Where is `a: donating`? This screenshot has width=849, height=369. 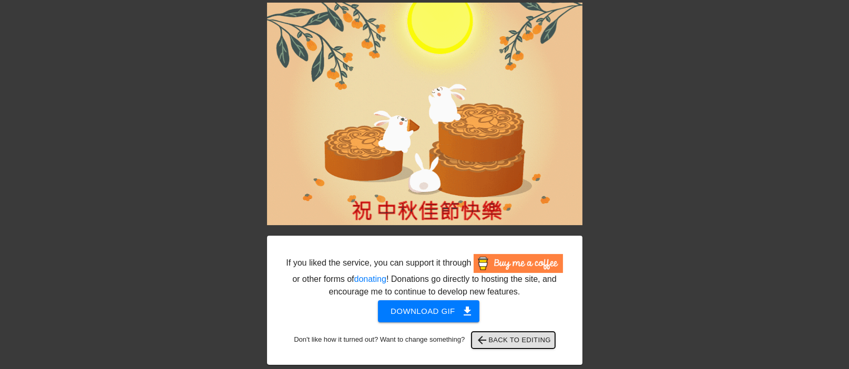 a: donating is located at coordinates (370, 279).